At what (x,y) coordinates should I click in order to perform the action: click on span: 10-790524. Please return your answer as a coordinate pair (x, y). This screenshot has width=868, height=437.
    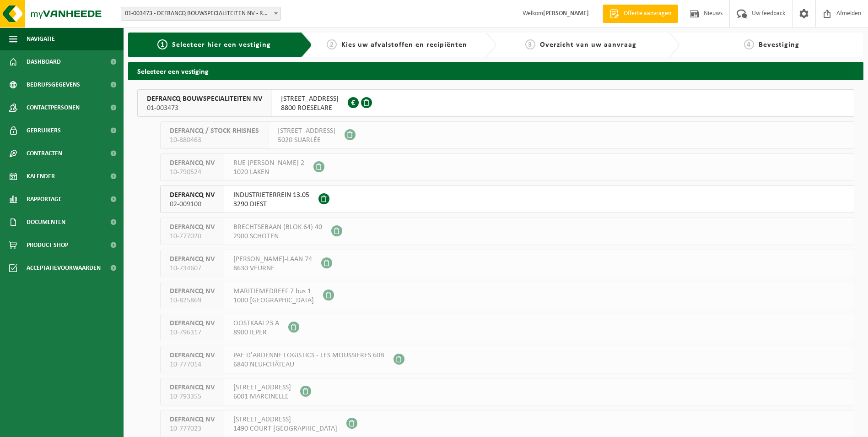
    Looking at the image, I should click on (192, 172).